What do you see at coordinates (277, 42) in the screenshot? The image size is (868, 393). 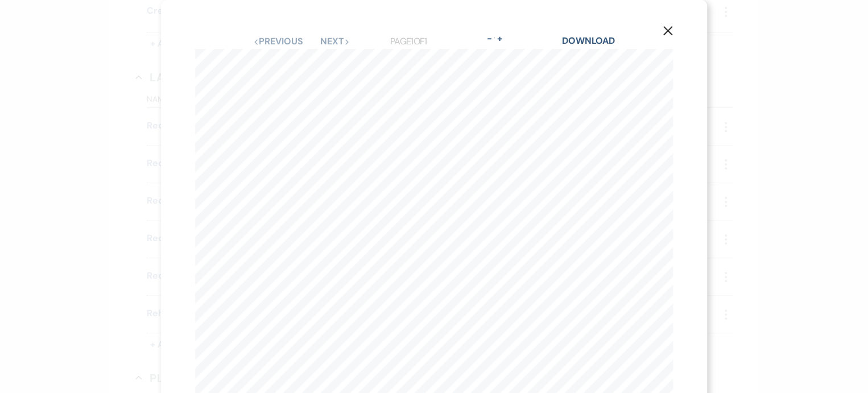 I see `button: Previous` at bounding box center [277, 42].